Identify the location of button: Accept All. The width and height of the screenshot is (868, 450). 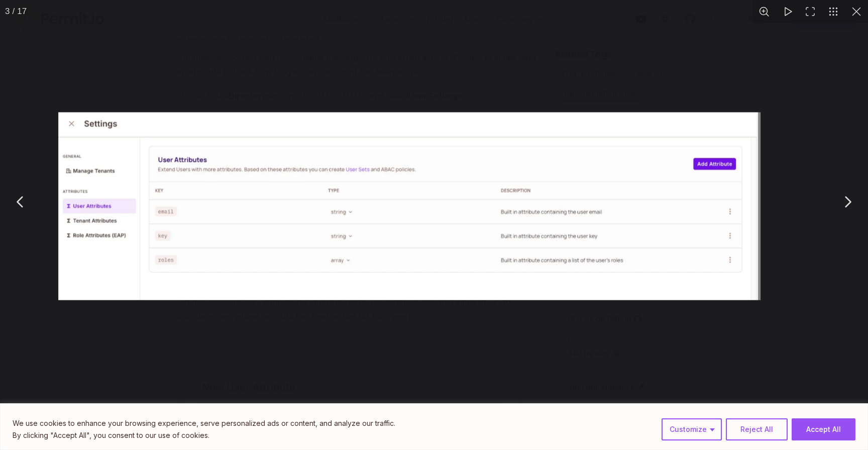
(823, 430).